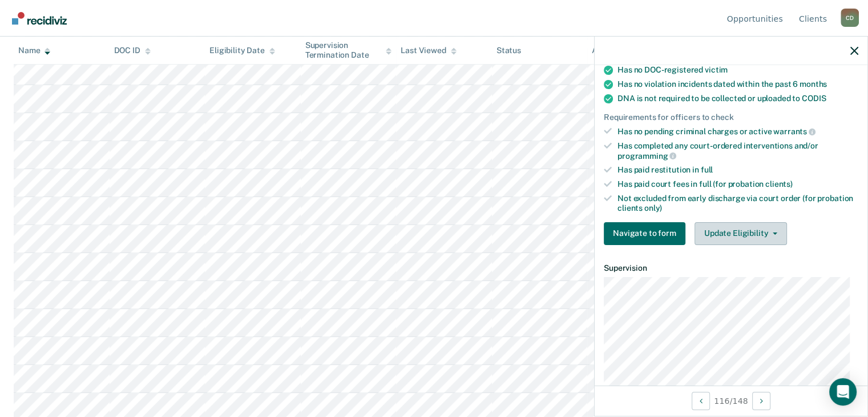 This screenshot has height=417, width=868. I want to click on div: Has paid court fees in full (for probation, so click(738, 184).